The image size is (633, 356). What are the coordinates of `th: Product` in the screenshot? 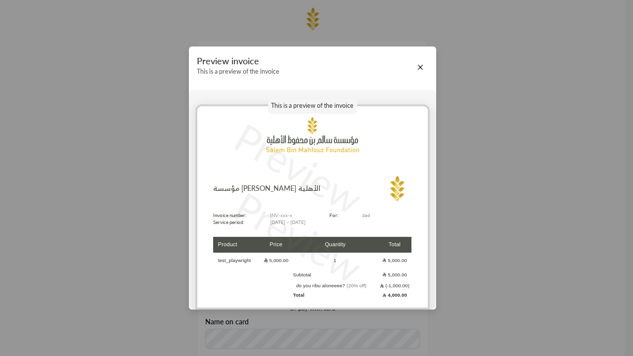 It's located at (236, 245).